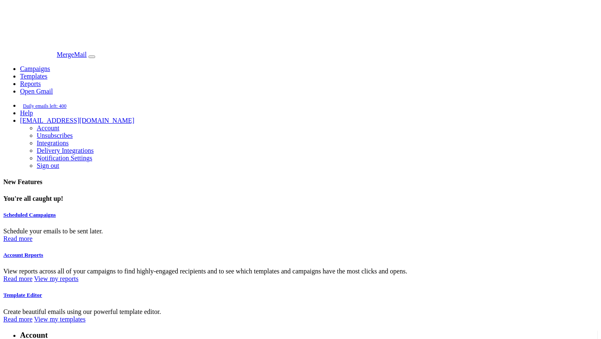  What do you see at coordinates (45, 105) in the screenshot?
I see `a: Daily emails left: 400` at bounding box center [45, 105].